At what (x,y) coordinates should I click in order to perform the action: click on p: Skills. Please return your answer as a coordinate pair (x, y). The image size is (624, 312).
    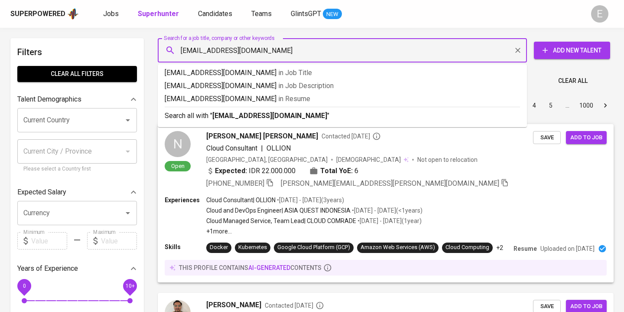
    Looking at the image, I should click on (185, 247).